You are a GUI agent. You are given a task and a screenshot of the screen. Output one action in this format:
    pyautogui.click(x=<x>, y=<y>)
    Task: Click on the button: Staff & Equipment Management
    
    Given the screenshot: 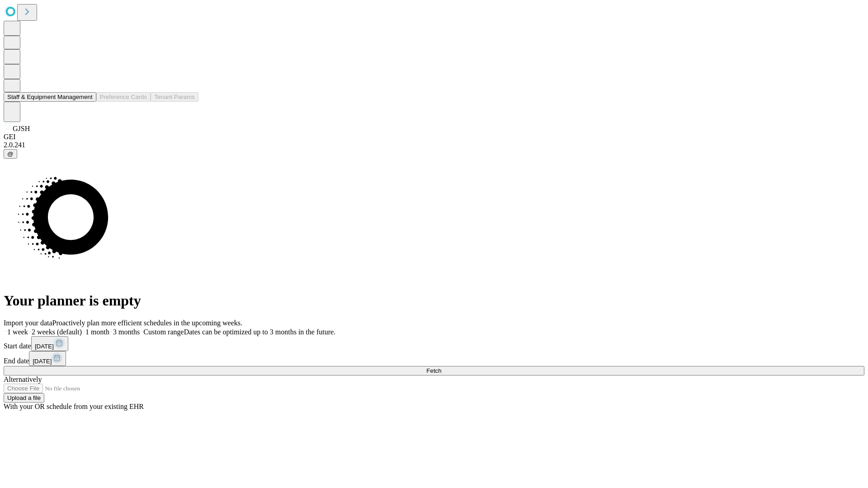 What is the action you would take?
    pyautogui.click(x=50, y=97)
    